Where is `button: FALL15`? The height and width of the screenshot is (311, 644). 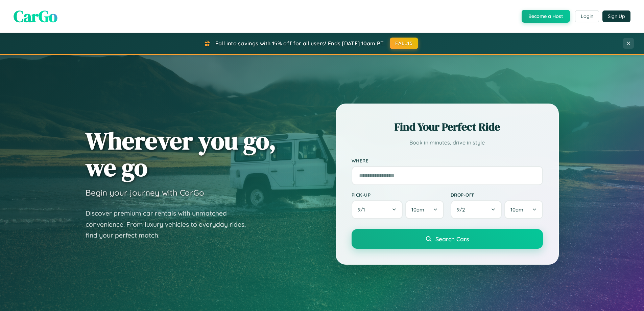 button: FALL15 is located at coordinates (404, 43).